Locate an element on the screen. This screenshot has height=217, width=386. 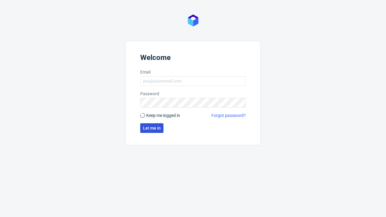
label: Password is located at coordinates (193, 94).